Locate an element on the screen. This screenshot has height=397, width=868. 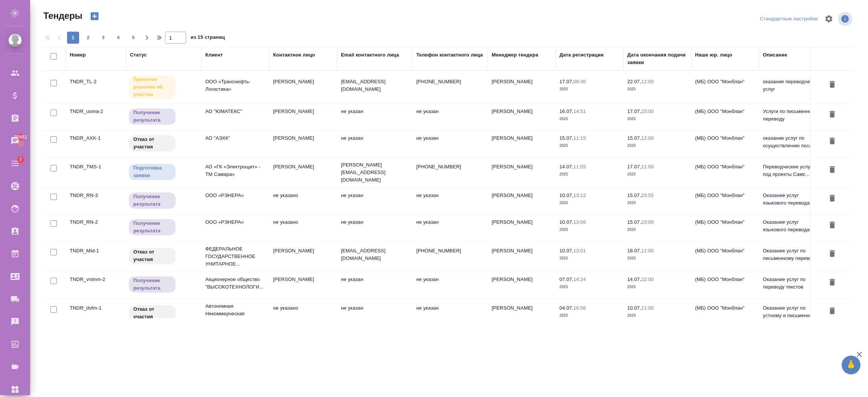
p: Оказание услуг языкового перевода и ... is located at coordinates (793, 226).